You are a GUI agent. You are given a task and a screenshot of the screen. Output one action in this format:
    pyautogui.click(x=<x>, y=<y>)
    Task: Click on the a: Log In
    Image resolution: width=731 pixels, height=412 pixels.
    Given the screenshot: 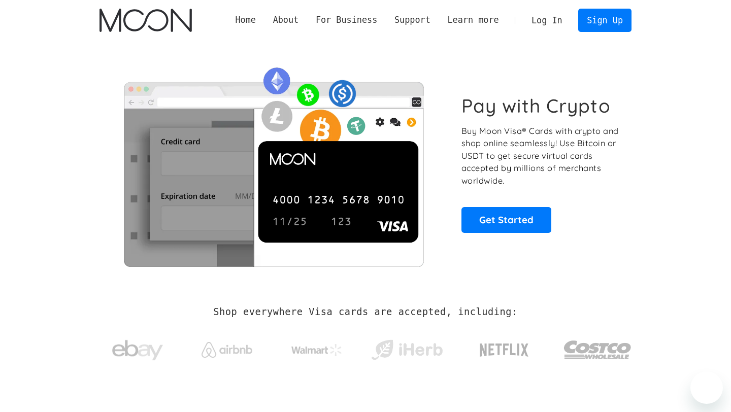 What is the action you would take?
    pyautogui.click(x=546, y=20)
    